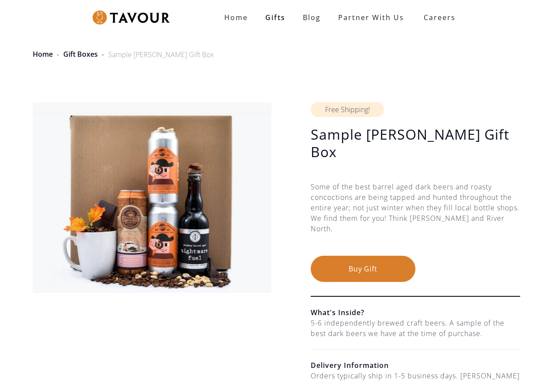 Image resolution: width=552 pixels, height=381 pixels. Describe the element at coordinates (438, 17) in the screenshot. I see `a: Careers` at that location.